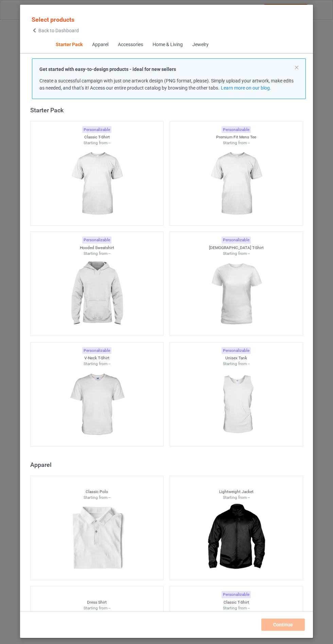  Describe the element at coordinates (166, 84) in the screenshot. I see `span: Create a successful campaign with just one artwork design (PNG format, please). Simply upload you...` at that location.